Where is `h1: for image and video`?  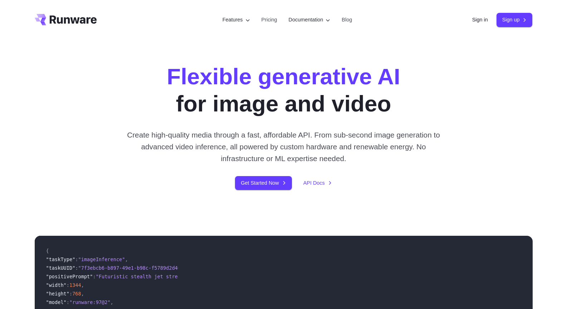 h1: for image and video is located at coordinates (283, 90).